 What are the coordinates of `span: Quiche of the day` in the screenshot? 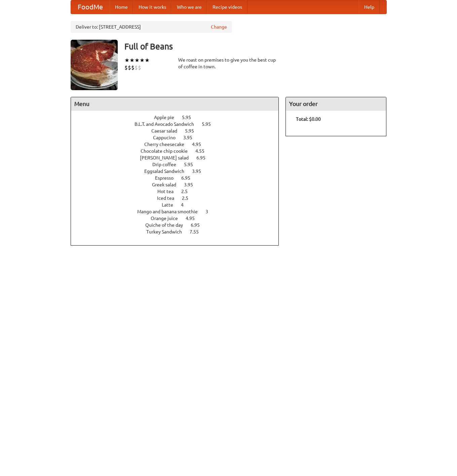 It's located at (167, 225).